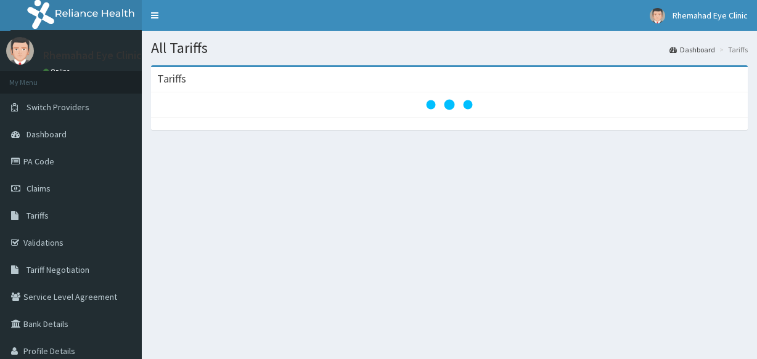 The image size is (757, 359). What do you see at coordinates (732, 49) in the screenshot?
I see `li: Tariffs` at bounding box center [732, 49].